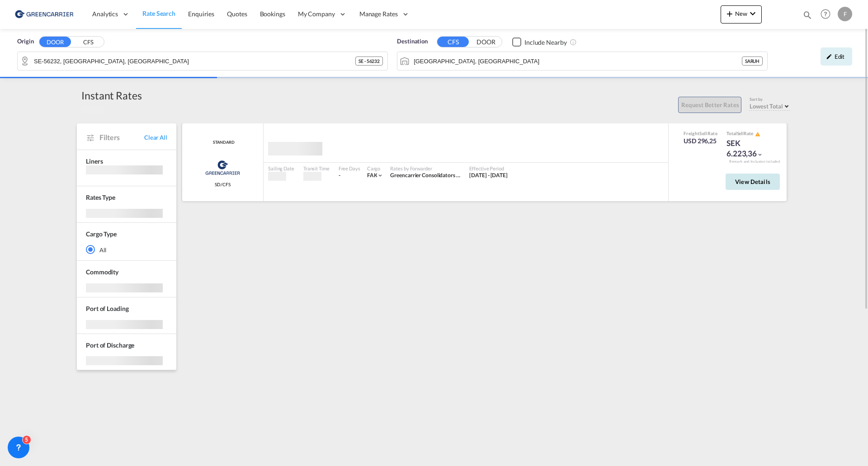  What do you see at coordinates (757, 134) in the screenshot?
I see `button: icon-alert` at bounding box center [757, 134].